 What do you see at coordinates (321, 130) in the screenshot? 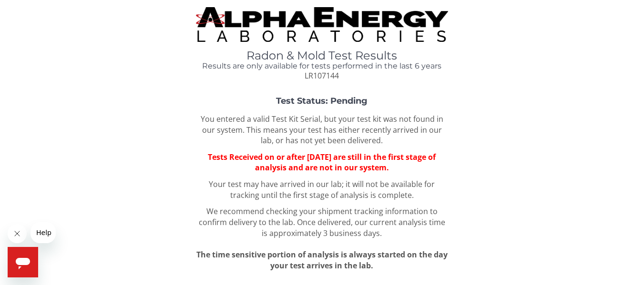
I see `p: You entered a valid Test Kit Serial, but your test kit was not found in our system. This means yo...` at bounding box center [321, 130].